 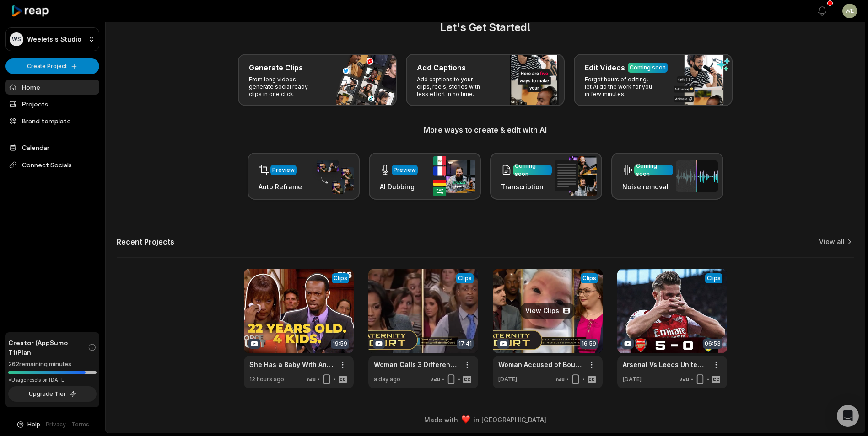 I want to click on h2: Let's Get Started!, so click(x=485, y=27).